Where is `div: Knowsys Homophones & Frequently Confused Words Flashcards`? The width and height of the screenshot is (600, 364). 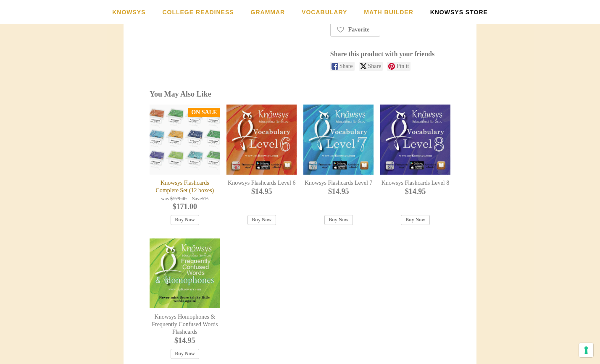
div: Knowsys Homophones & Frequently Confused Words Flashcards is located at coordinates (185, 325).